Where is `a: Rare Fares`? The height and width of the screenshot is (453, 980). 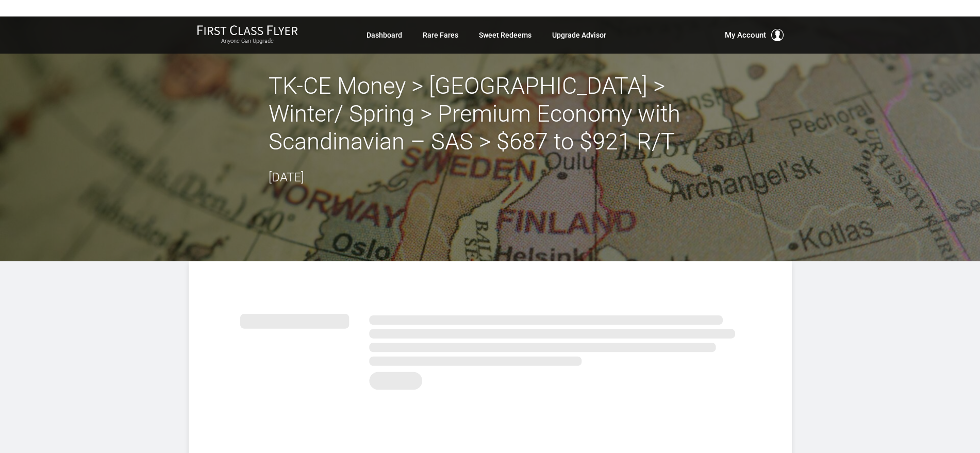
a: Rare Fares is located at coordinates (440, 35).